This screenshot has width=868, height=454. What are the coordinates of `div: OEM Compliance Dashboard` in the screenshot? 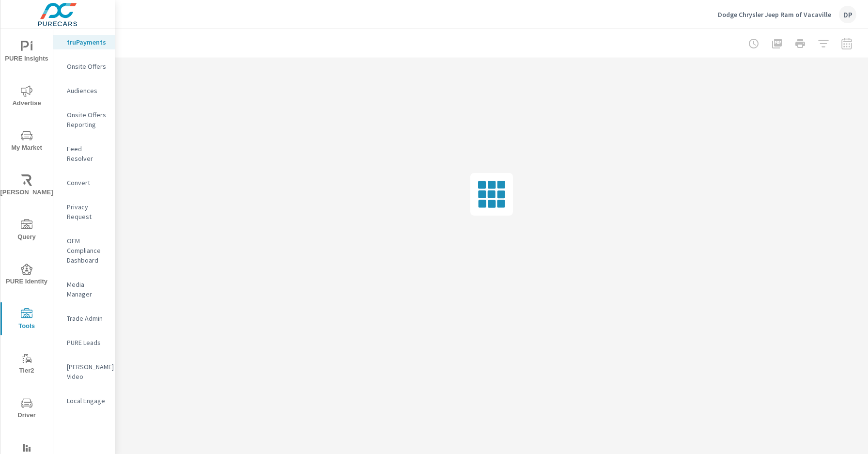 It's located at (84, 250).